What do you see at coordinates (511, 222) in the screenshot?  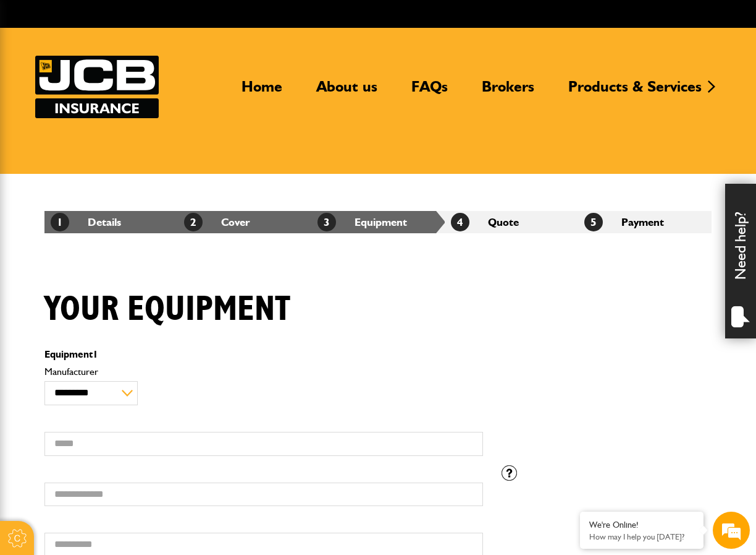 I see `li: Quote` at bounding box center [511, 222].